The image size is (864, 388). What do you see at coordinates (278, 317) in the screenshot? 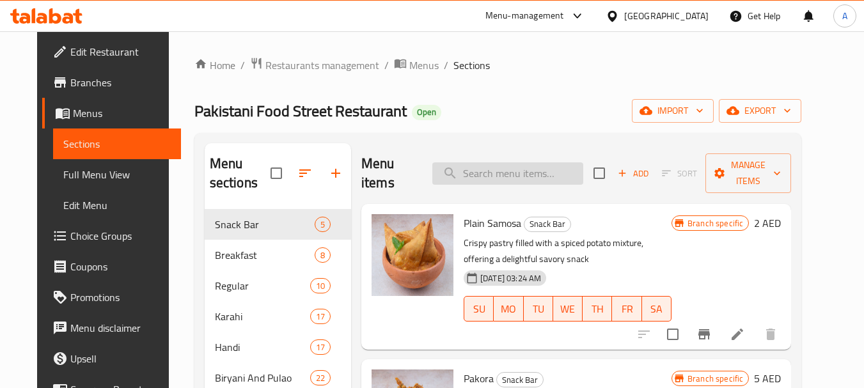
I see `div: Karahi17` at bounding box center [278, 317].